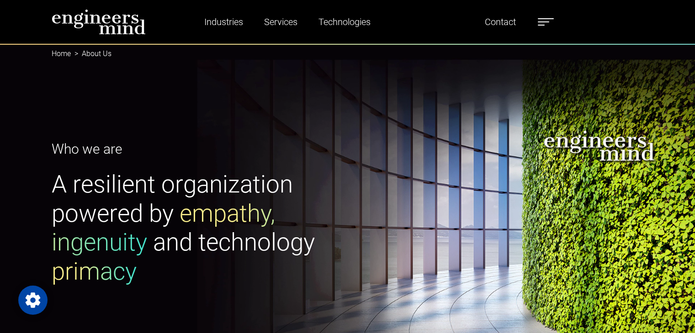 The height and width of the screenshot is (333, 695). I want to click on a: Industries, so click(223, 22).